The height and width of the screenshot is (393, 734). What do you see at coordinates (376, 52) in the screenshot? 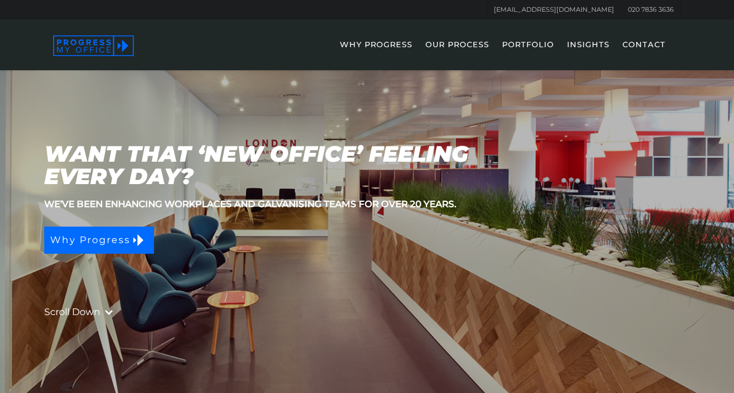
I see `a: WHY PROGRESS` at bounding box center [376, 52].